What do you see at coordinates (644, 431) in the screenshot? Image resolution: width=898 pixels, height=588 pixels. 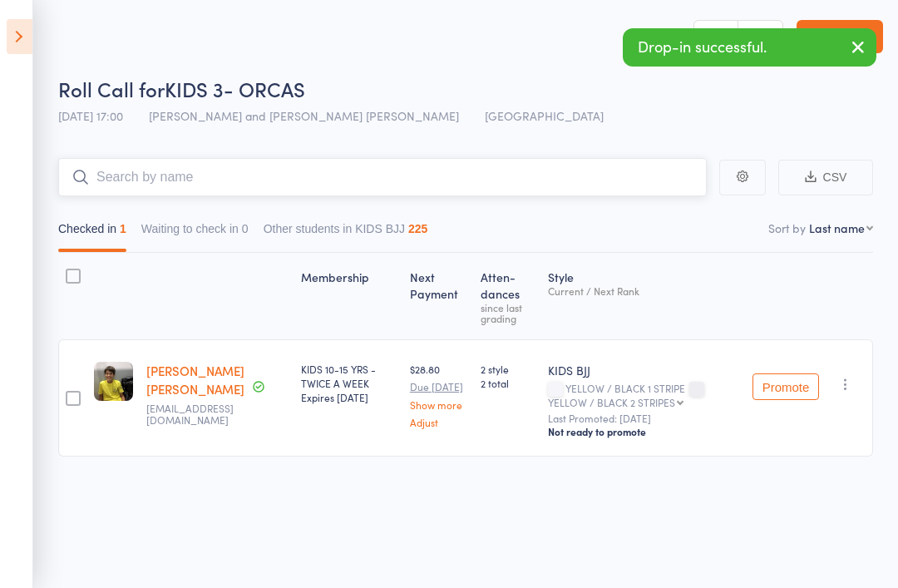 I see `div: Not ready to promote` at bounding box center [644, 431].